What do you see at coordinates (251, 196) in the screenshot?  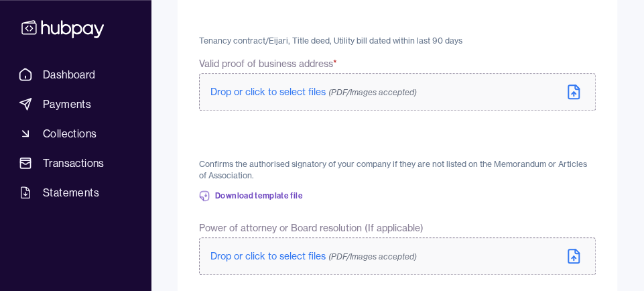 I see `a: Download template file` at bounding box center [251, 196].